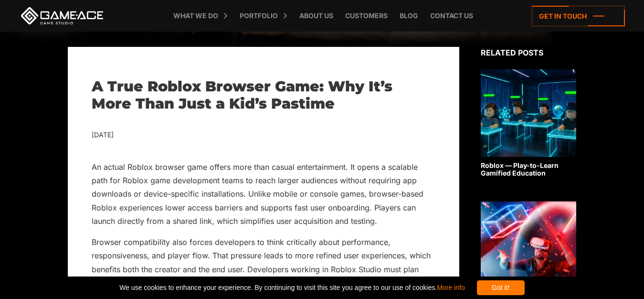 This screenshot has height=299, width=644. Describe the element at coordinates (578, 16) in the screenshot. I see `a: Get in touch` at that location.